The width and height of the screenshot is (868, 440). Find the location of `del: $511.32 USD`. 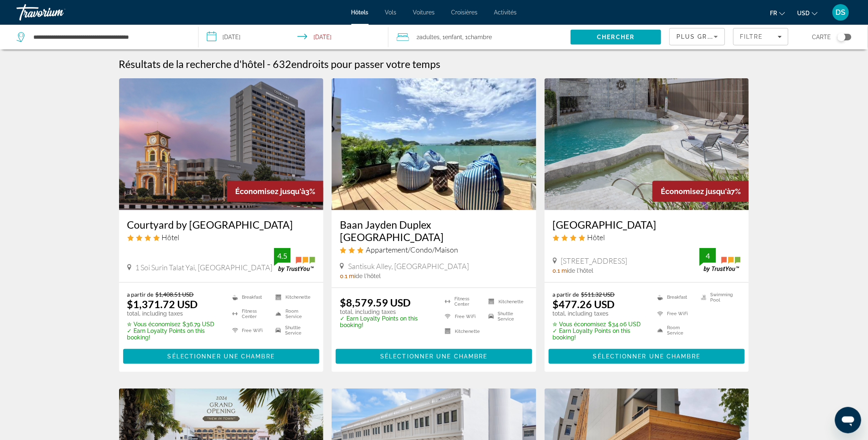

del: $511.32 USD is located at coordinates (598, 294).